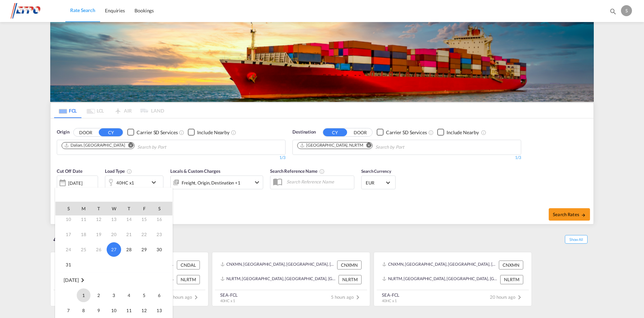 This screenshot has width=644, height=318. I want to click on td: Sunday August 24 2025, so click(66, 250).